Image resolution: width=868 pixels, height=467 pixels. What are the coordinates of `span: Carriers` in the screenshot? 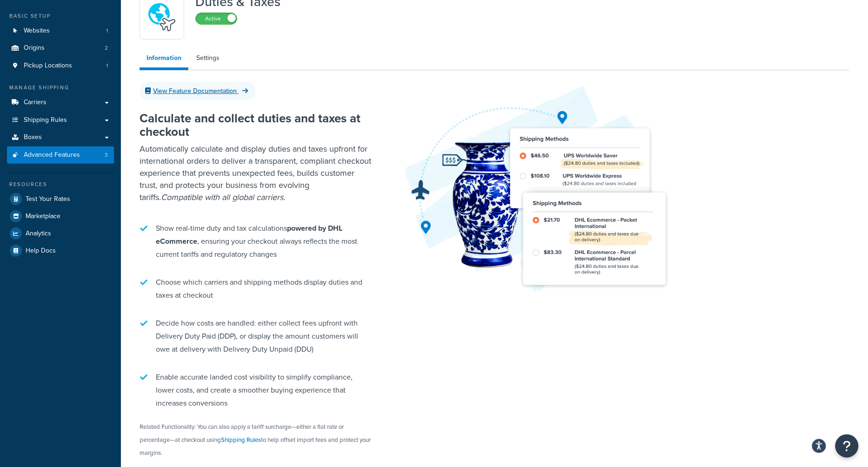 It's located at (35, 102).